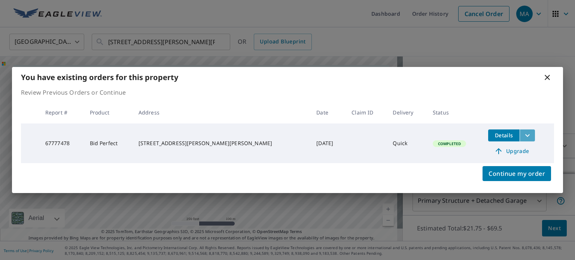 Image resolution: width=575 pixels, height=260 pixels. Describe the element at coordinates (511, 151) in the screenshot. I see `a: Upgrade` at that location.